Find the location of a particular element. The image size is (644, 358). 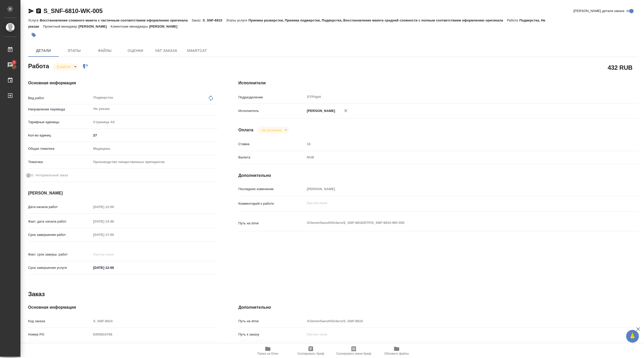

button: Скопировать ссылку для ЯМессенджера is located at coordinates (31, 11).